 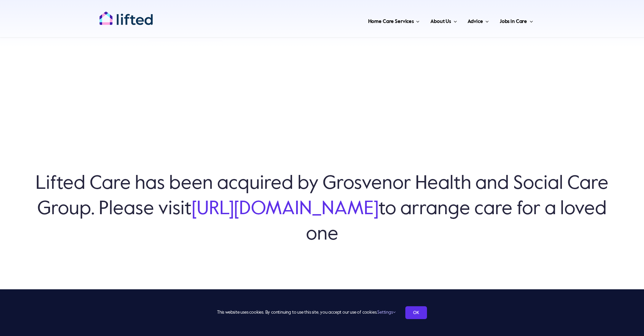 What do you see at coordinates (322, 209) in the screenshot?
I see `h6: Lifted Care has been acquired by Grosvenor Health and Social Care Group. Please visit to arrange ...` at bounding box center [322, 209].